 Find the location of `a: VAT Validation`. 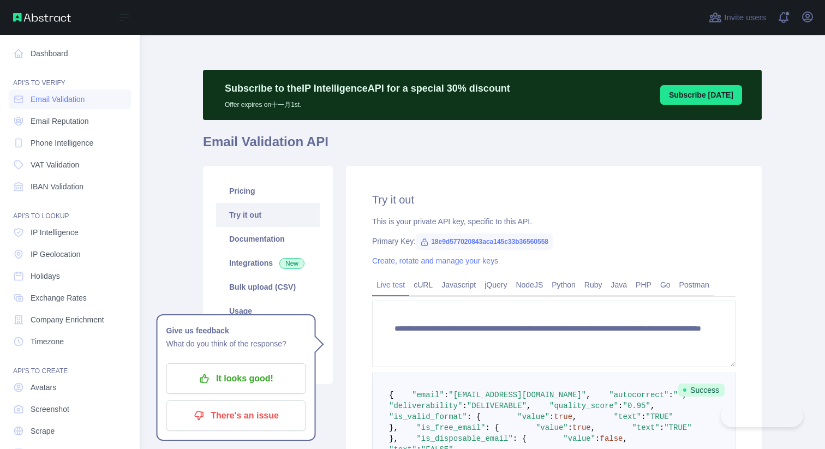

a: VAT Validation is located at coordinates (70, 165).